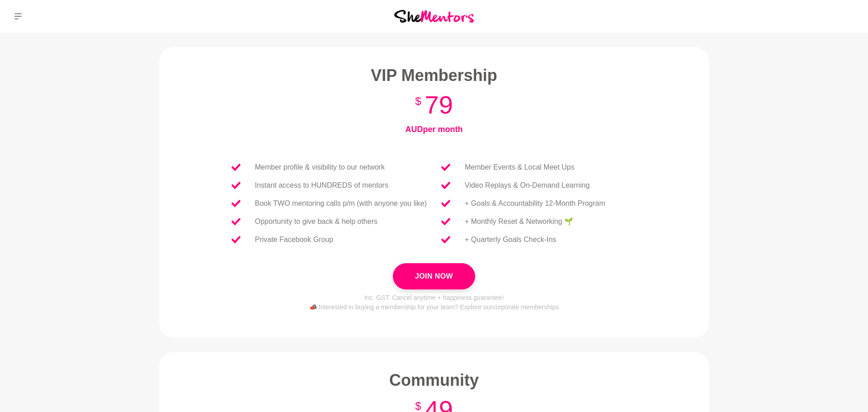 The height and width of the screenshot is (412, 868). What do you see at coordinates (320, 168) in the screenshot?
I see `p: Member profile & visibility to our network` at bounding box center [320, 168].